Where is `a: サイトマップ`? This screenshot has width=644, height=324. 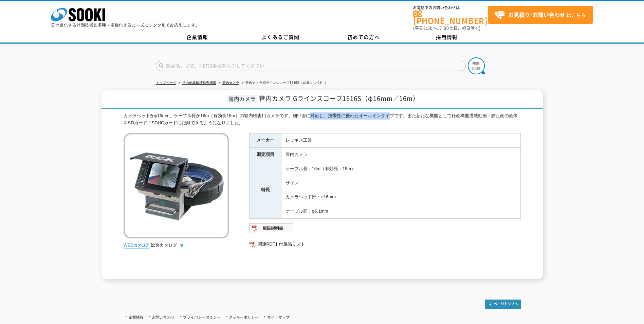 a: サイトマップ is located at coordinates (278, 317).